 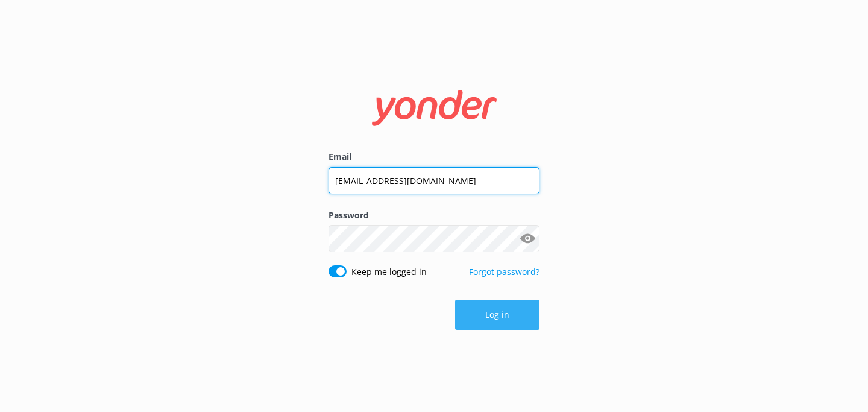 What do you see at coordinates (434, 180) in the screenshot?
I see `input: user@emailaddress.com` at bounding box center [434, 180].